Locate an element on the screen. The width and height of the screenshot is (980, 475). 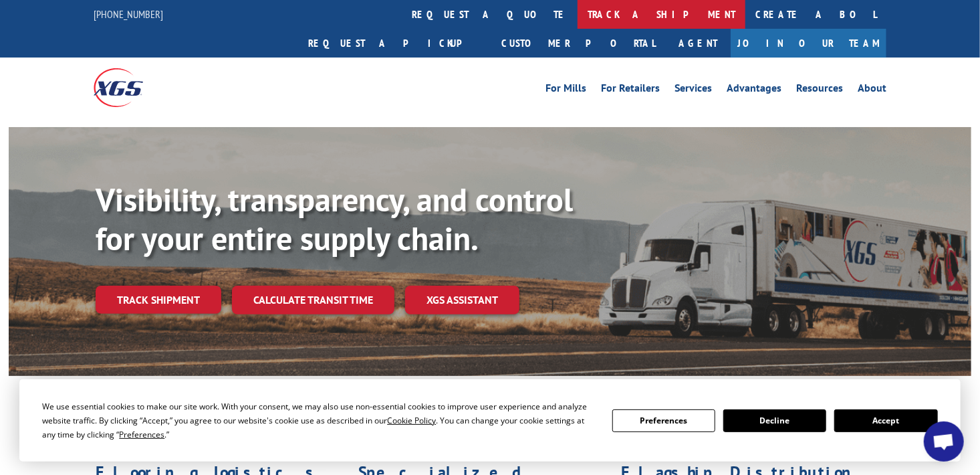
a: Advantages is located at coordinates (754, 90).